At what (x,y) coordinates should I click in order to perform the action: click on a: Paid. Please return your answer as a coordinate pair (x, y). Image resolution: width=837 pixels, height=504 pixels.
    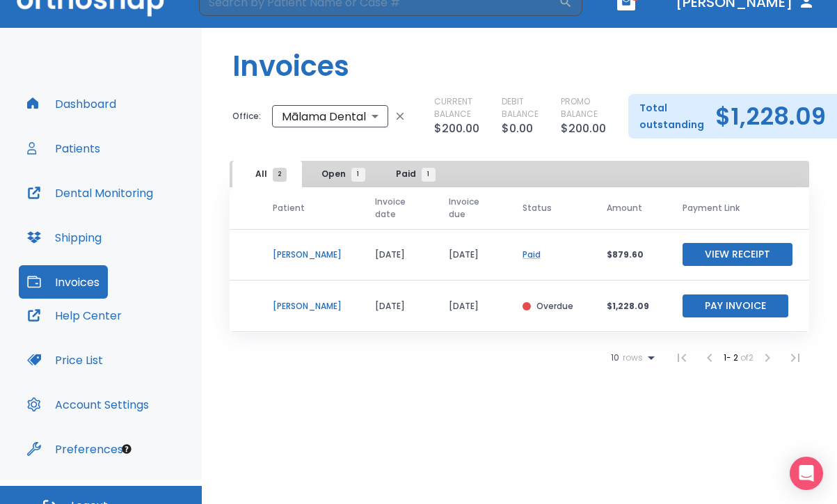
    Looking at the image, I should click on (532, 254).